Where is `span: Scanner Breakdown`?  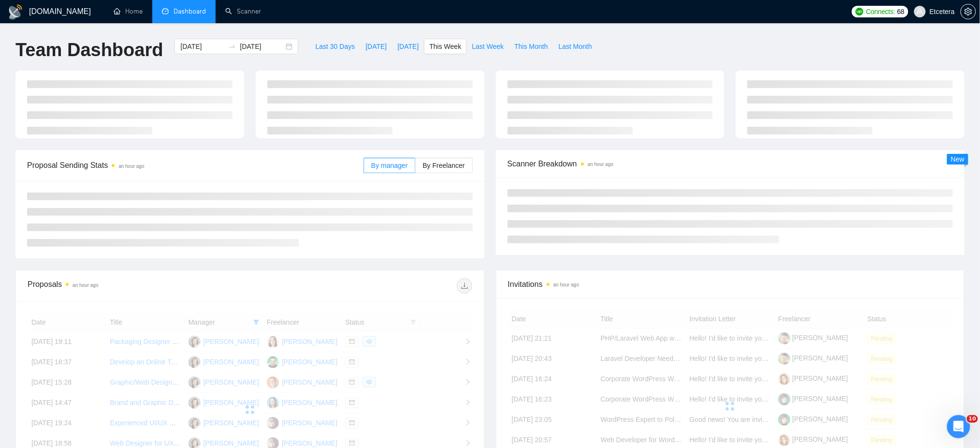 span: Scanner Breakdown is located at coordinates (730, 163).